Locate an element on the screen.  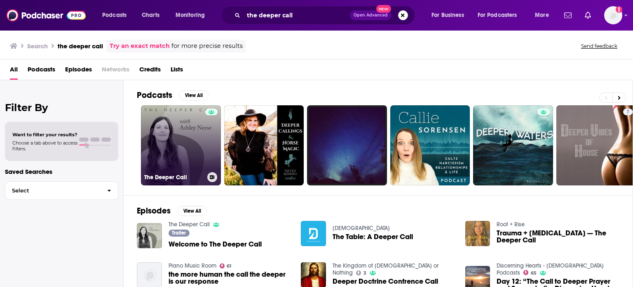
span: Welcome to The Deeper Call is located at coordinates (215, 244).